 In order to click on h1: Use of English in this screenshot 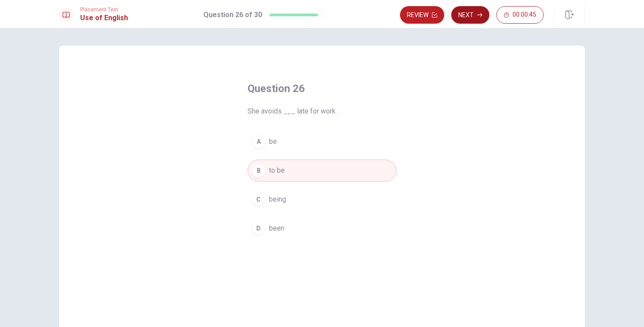, I will do `click(104, 18)`.